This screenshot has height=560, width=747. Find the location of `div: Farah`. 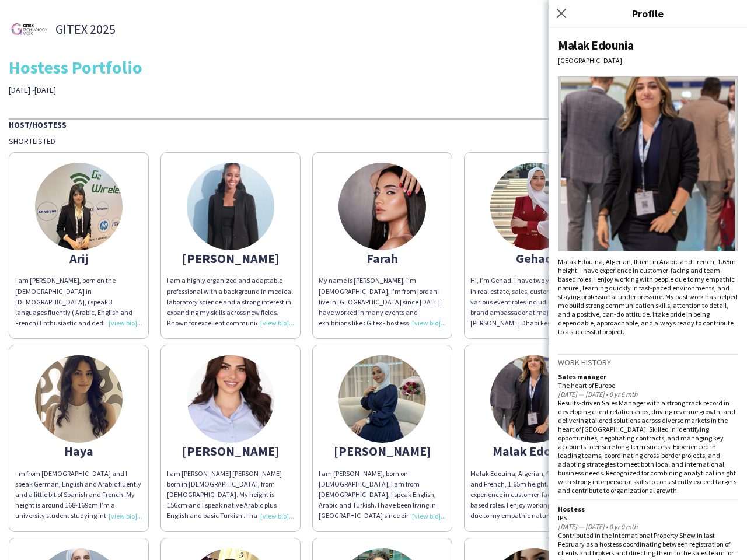

div: Farah is located at coordinates (382, 258).